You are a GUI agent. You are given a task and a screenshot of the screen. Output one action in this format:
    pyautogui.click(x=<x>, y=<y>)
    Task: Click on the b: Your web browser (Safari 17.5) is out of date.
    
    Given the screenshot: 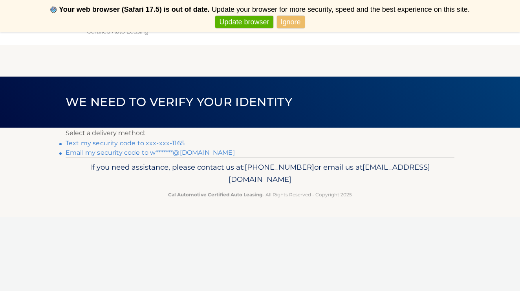 What is the action you would take?
    pyautogui.click(x=134, y=9)
    